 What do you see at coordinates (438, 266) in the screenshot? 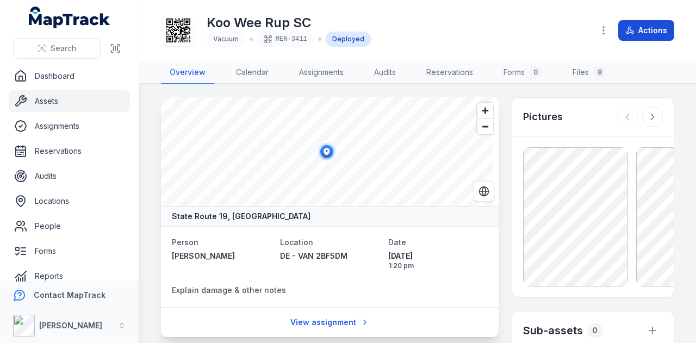
I see `span: 1:20 pm` at bounding box center [438, 266].